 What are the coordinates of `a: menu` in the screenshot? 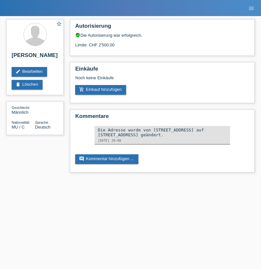 It's located at (251, 8).